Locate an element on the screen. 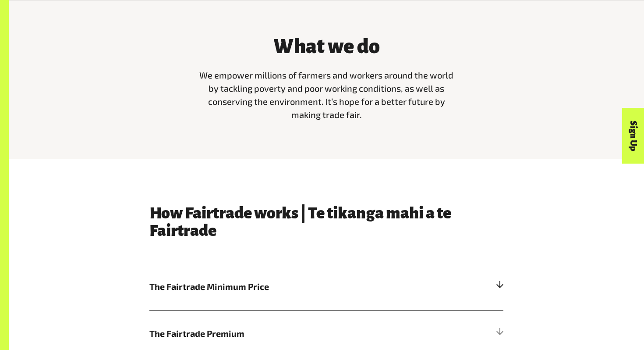 Image resolution: width=644 pixels, height=350 pixels. h3: What we do is located at coordinates (326, 46).